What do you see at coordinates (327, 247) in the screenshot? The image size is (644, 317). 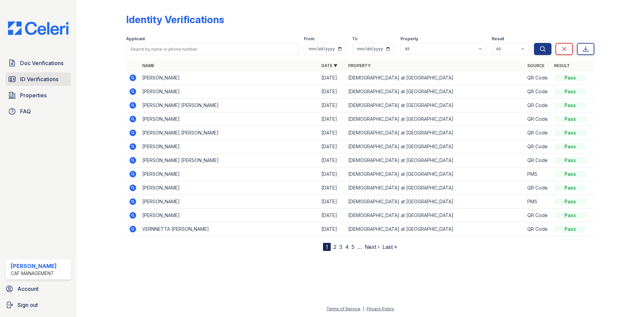 I see `div: 1` at bounding box center [327, 247].